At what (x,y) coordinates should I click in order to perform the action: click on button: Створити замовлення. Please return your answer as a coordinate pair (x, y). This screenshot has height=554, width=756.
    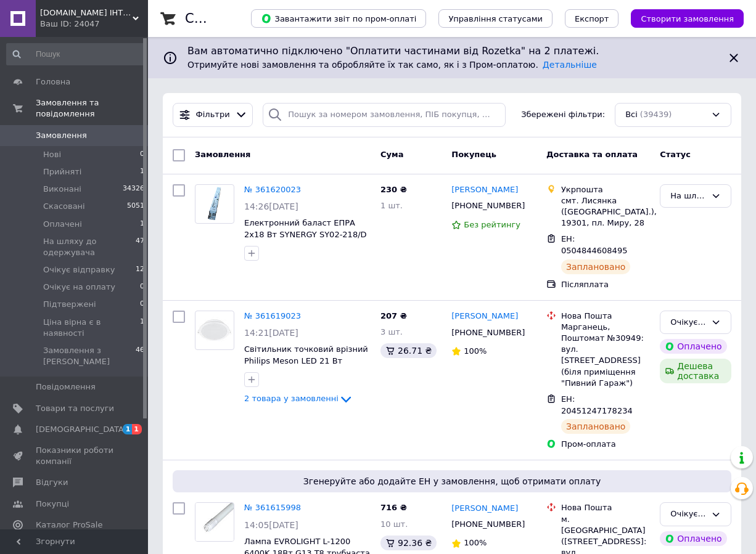
    Looking at the image, I should click on (687, 19).